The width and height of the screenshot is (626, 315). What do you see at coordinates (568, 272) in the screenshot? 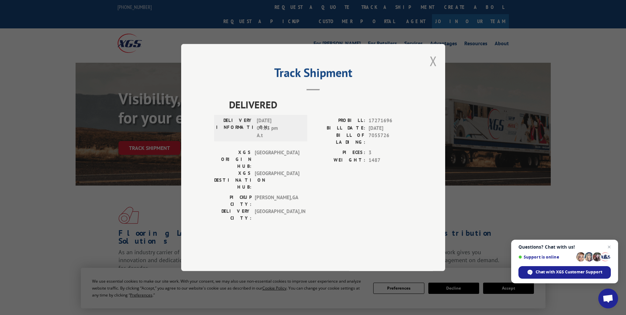
I see `span: Chat with XGS Customer Support` at bounding box center [568, 272].